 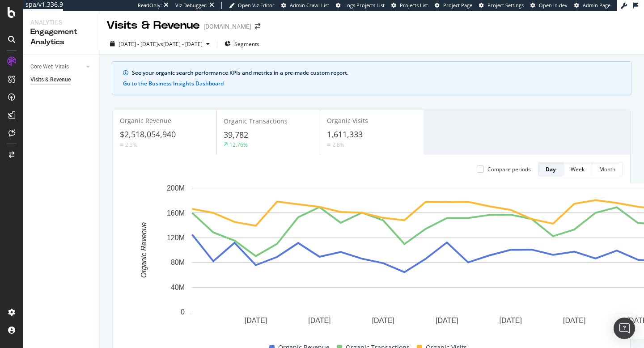 I want to click on text: 0, so click(x=183, y=312).